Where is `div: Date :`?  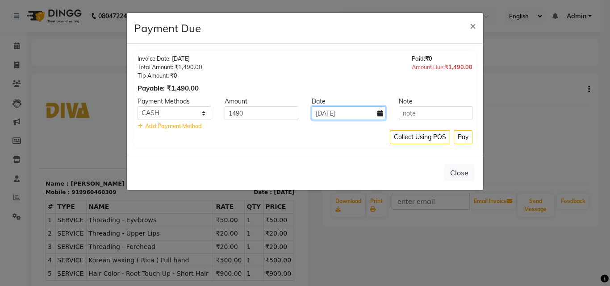
div: Date : is located at coordinates (222, 110).